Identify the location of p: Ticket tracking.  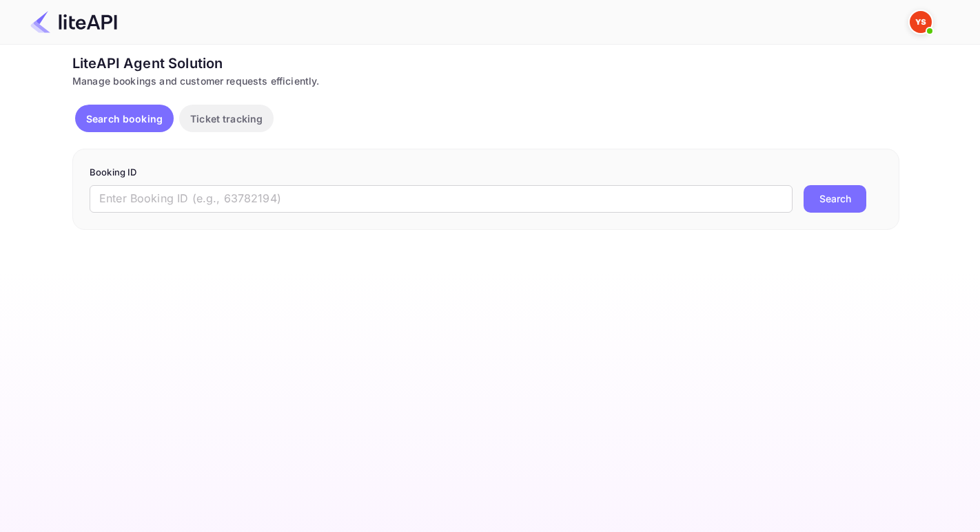
(226, 118).